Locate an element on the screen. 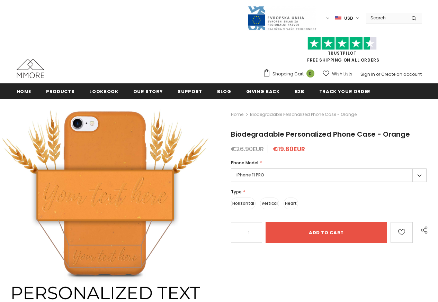  span: support is located at coordinates (190, 91).